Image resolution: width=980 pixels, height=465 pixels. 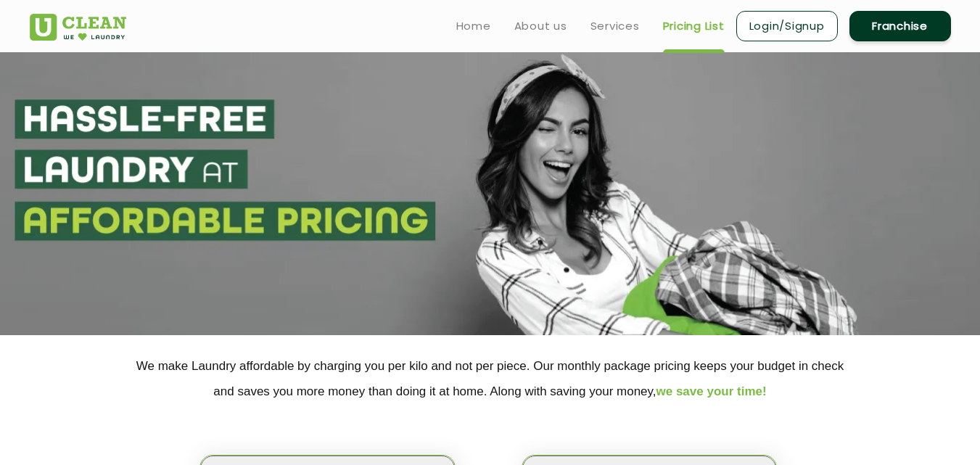 What do you see at coordinates (474, 26) in the screenshot?
I see `a: Home` at bounding box center [474, 26].